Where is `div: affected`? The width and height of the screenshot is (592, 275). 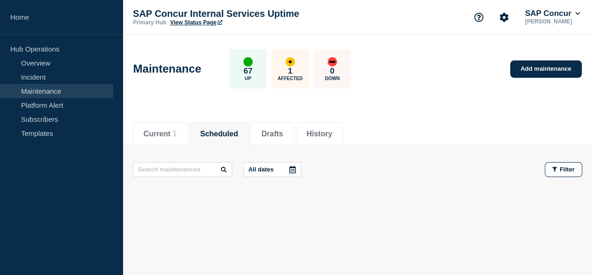
div: affected is located at coordinates (290, 62).